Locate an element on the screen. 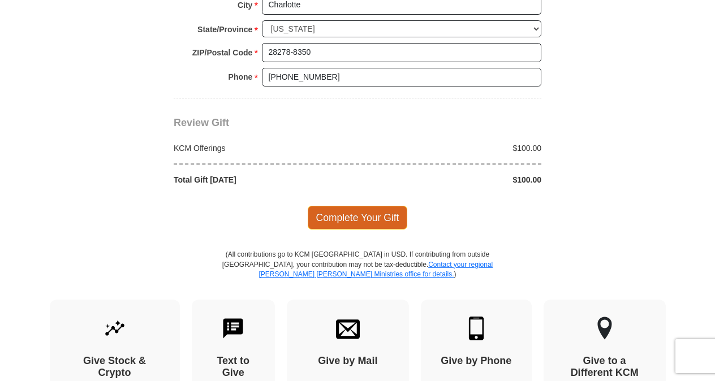  div: KCM Offerings is located at coordinates (263, 148).